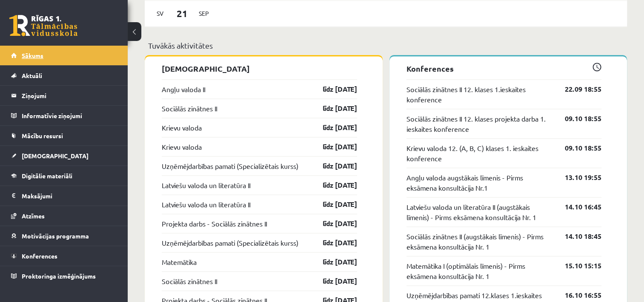 The image size is (644, 302). What do you see at coordinates (40, 256) in the screenshot?
I see `span: Konferences` at bounding box center [40, 256].